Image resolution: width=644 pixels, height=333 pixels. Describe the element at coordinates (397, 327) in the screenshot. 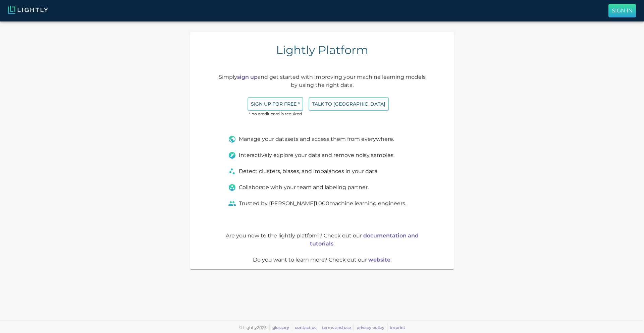

I see `a: imprint` at that location.